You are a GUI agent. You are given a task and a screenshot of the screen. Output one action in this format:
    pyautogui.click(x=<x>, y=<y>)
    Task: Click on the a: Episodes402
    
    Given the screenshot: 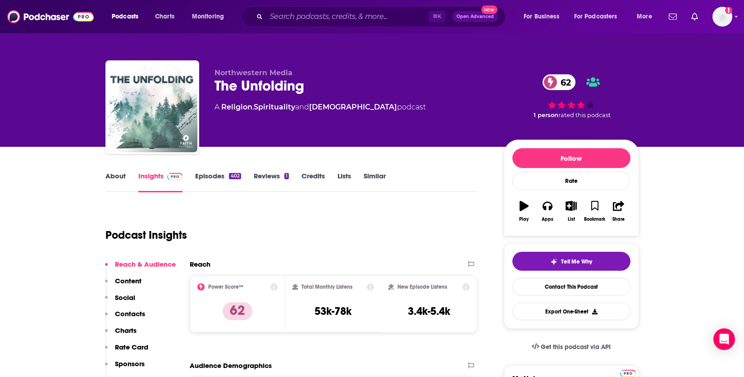 What is the action you would take?
    pyautogui.click(x=218, y=182)
    